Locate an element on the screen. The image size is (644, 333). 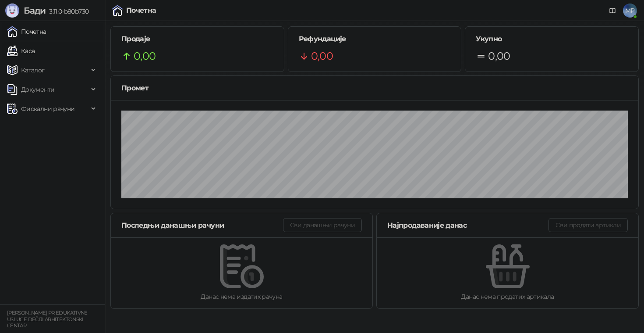
span: Документи is located at coordinates (38, 90).